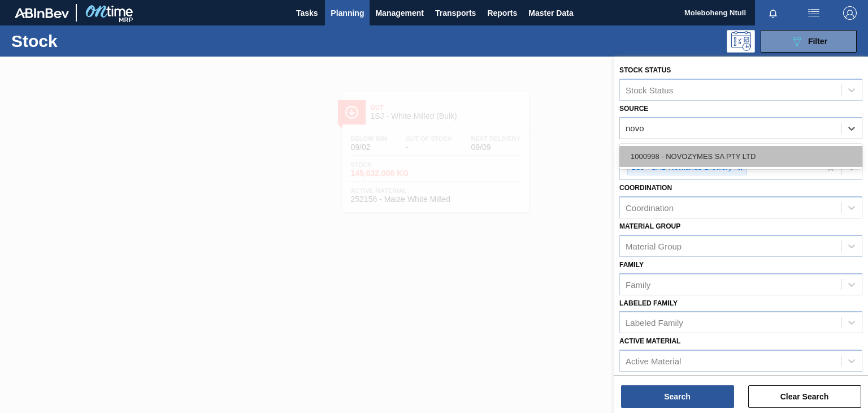  Describe the element at coordinates (42, 13) in the screenshot. I see `img: TNhmsLtSVTkK8tSr43FrP2fwEKptu5GPRR3wAAAABJRU5ErkJggg==` at that location.